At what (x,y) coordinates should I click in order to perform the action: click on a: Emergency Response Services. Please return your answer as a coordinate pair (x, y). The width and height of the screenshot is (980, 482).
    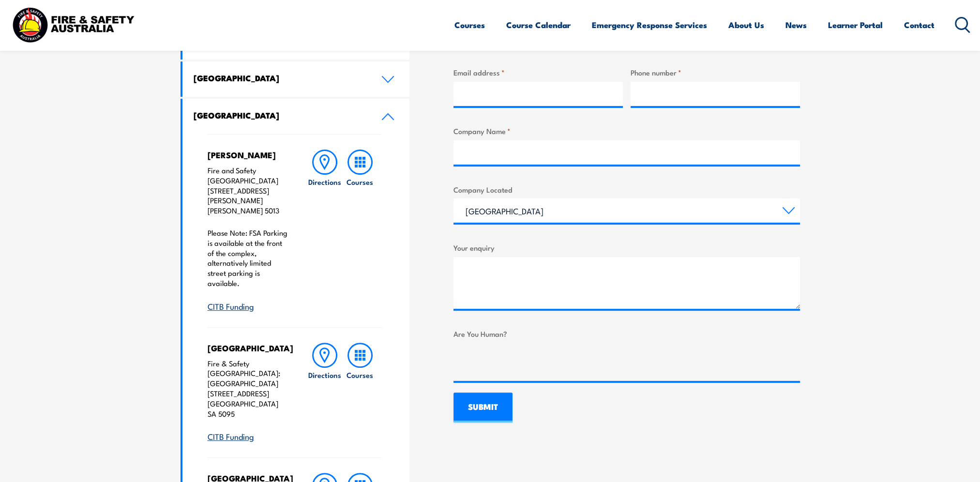
    Looking at the image, I should click on (650, 25).